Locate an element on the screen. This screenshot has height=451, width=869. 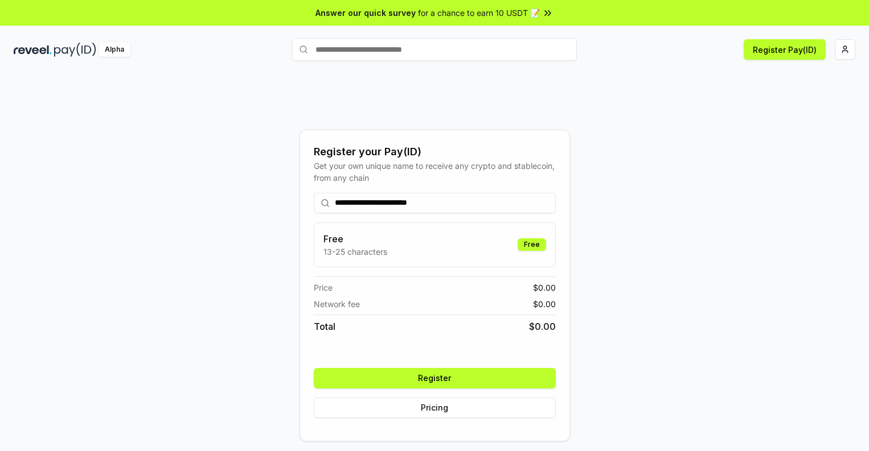
div: Free is located at coordinates (532, 245).